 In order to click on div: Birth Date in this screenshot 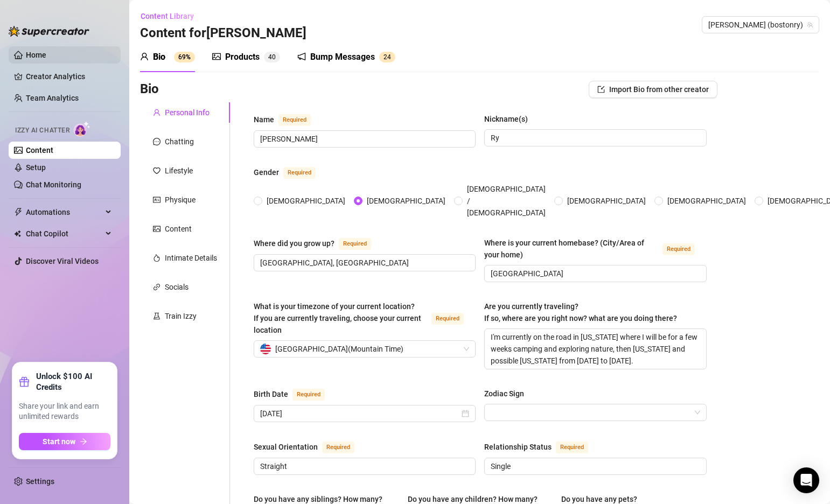, I will do `click(271, 394)`.